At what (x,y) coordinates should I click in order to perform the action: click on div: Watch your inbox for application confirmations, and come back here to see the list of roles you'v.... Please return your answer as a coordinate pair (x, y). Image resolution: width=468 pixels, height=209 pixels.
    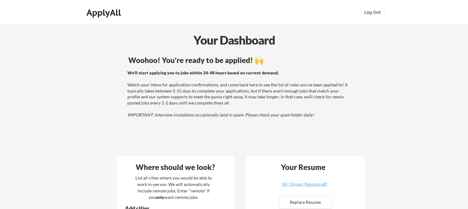
    Looking at the image, I should click on (238, 94).